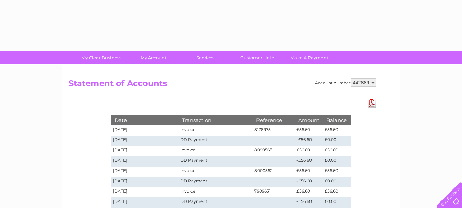 Image resolution: width=462 pixels, height=208 pixels. What do you see at coordinates (274, 151) in the screenshot?
I see `td: 8090563` at bounding box center [274, 151].